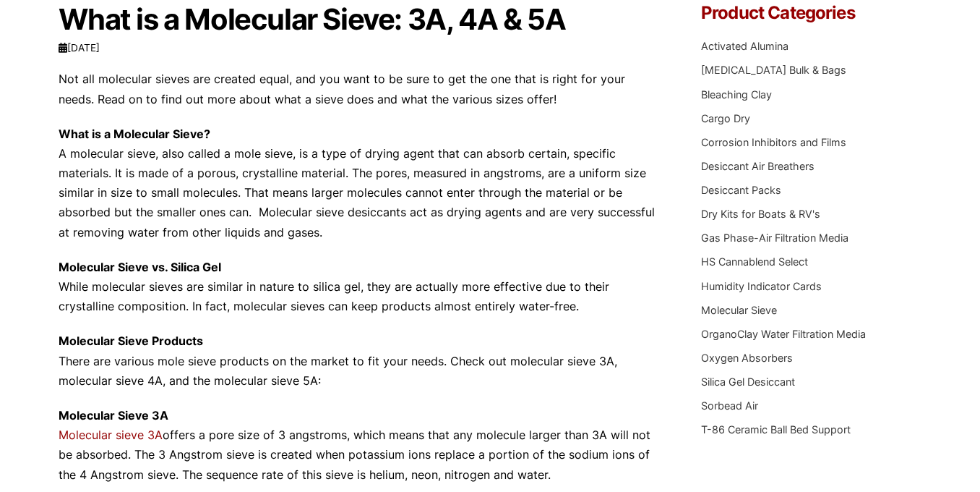 This screenshot has height=492, width=980. Describe the element at coordinates (775, 238) in the screenshot. I see `a: Gas Phase-Air Filtration Media` at that location.